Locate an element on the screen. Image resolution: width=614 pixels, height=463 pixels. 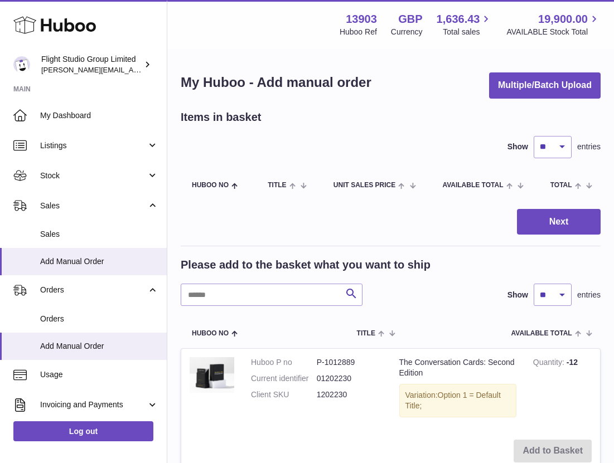
dt: Current identifier is located at coordinates (284, 378).